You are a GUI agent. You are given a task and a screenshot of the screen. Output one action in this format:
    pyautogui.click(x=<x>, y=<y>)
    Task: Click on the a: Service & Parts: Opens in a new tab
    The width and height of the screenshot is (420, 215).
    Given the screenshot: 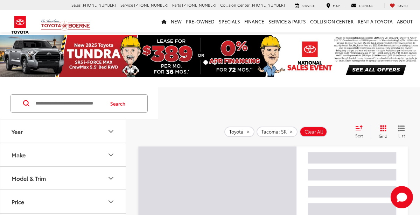 What is the action you would take?
    pyautogui.click(x=287, y=21)
    